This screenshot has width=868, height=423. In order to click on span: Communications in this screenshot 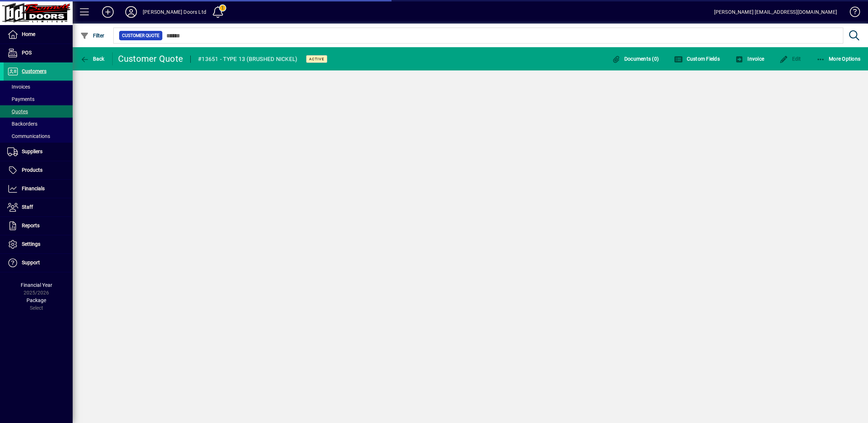, I will do `click(28, 136)`.